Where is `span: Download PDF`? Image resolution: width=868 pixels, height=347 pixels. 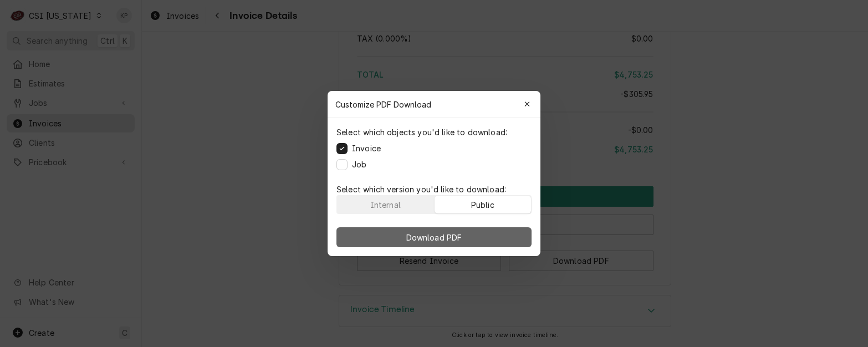 span: Download PDF is located at coordinates (434, 237).